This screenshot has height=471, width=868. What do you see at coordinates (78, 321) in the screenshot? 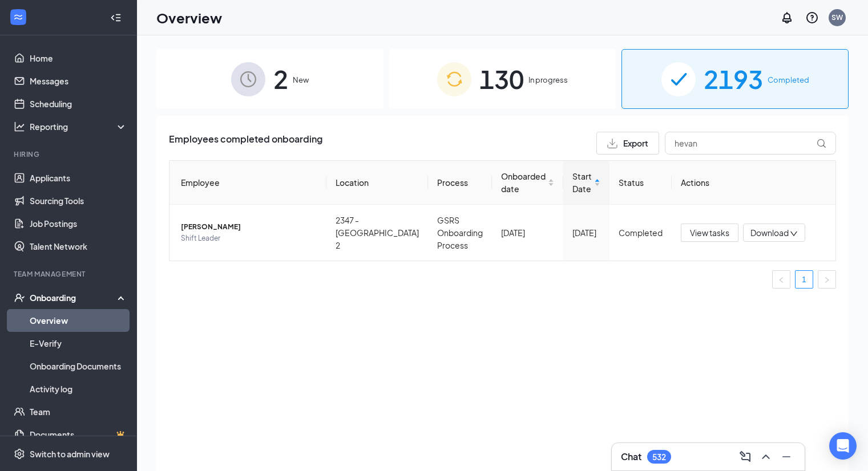
I see `a: Overview` at bounding box center [78, 321].